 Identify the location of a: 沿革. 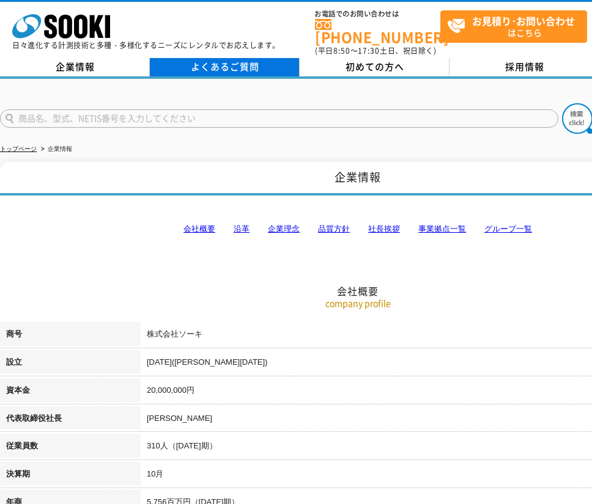
(241, 229).